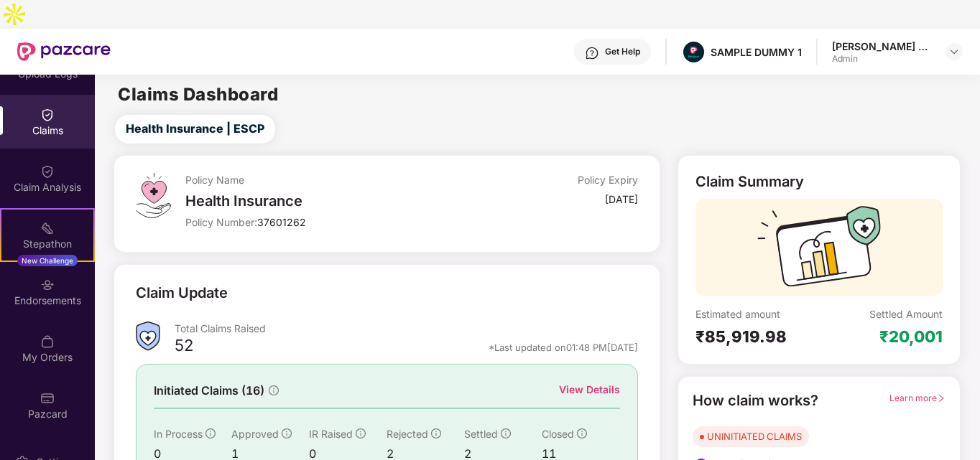  What do you see at coordinates (693, 52) in the screenshot?
I see `img: Pazcare_Alternative_logo-01-01.png` at bounding box center [693, 52].